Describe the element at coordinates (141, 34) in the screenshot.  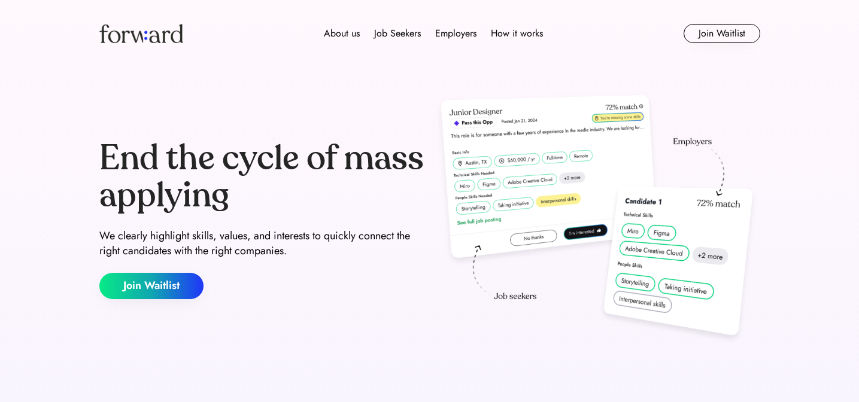
I see `img: Forward logo` at that location.